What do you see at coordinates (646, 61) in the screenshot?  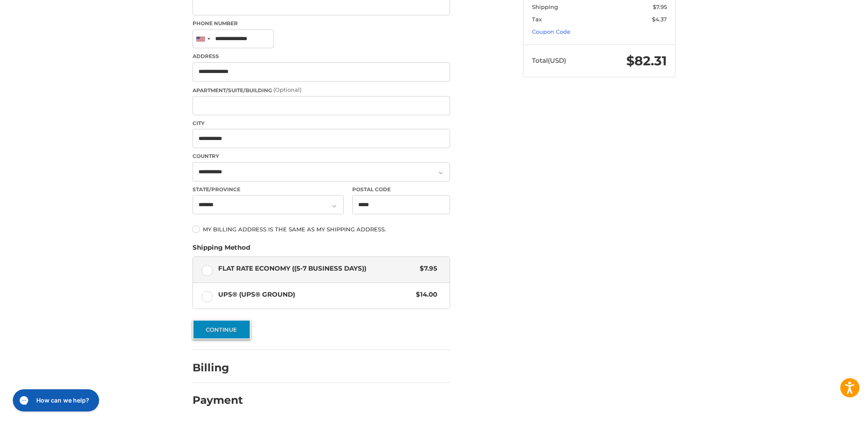 I see `span: $82.31` at bounding box center [646, 61].